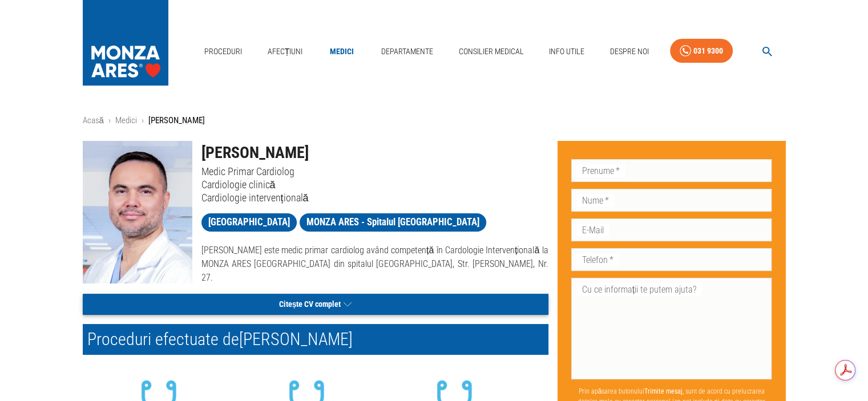 The height and width of the screenshot is (401, 868). I want to click on p: Cardiologie intervențională, so click(375, 197).